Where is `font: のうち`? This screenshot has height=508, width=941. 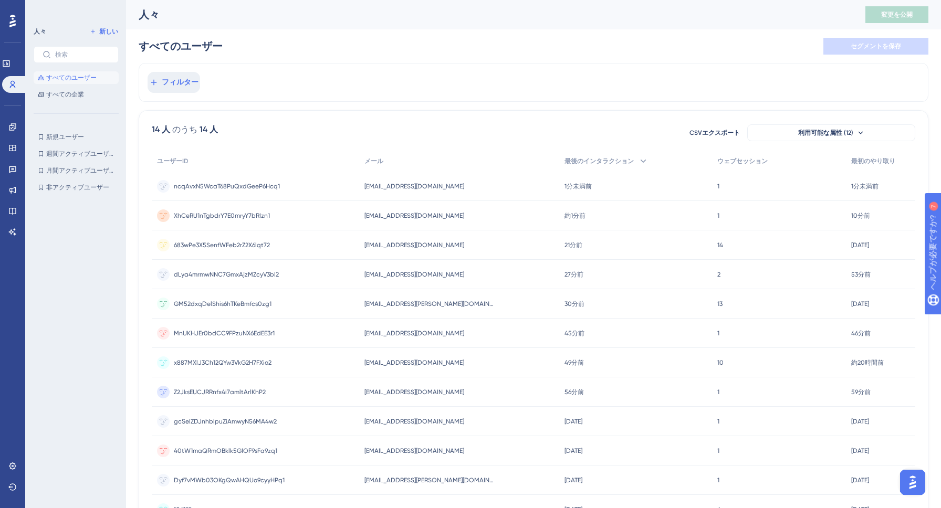 font: のうち is located at coordinates (185, 129).